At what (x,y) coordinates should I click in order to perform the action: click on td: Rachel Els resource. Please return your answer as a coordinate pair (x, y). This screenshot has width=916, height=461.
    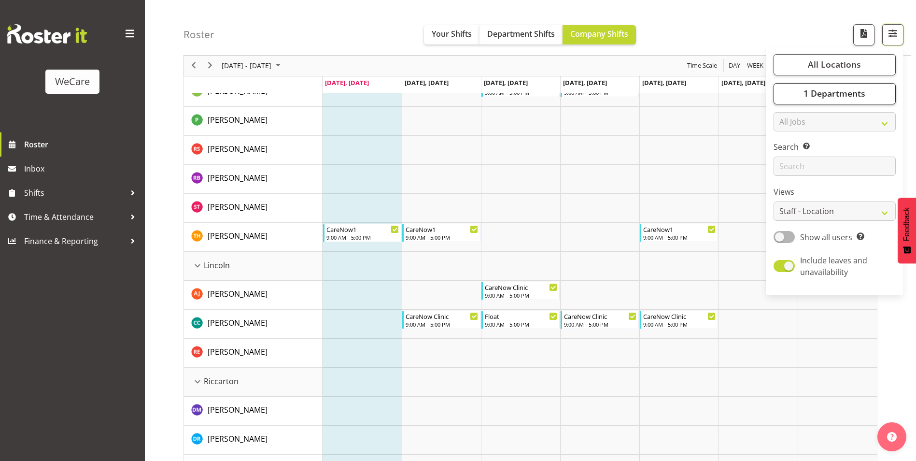
    Looking at the image, I should click on (253, 353).